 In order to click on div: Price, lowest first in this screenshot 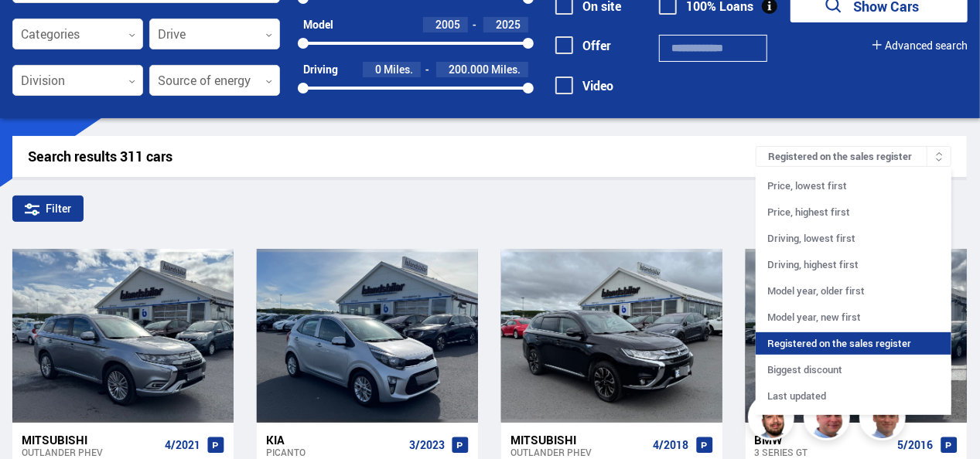, I will do `click(853, 186)`.